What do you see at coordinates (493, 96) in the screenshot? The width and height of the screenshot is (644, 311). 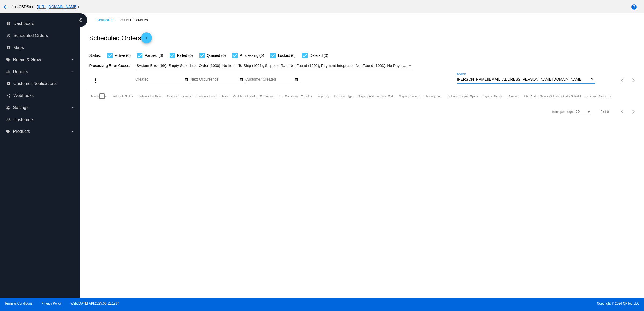 I see `button: Change sorting for PaymentMethod.Type` at bounding box center [493, 96].